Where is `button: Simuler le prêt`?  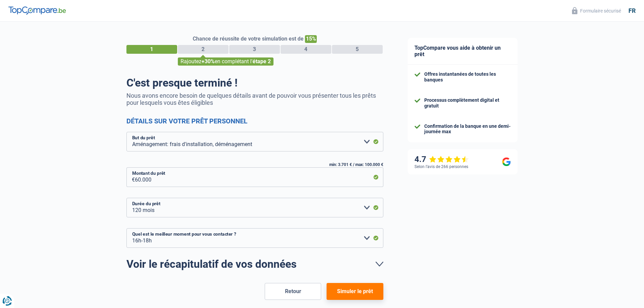
button: Simuler le prêt is located at coordinates (355, 292).